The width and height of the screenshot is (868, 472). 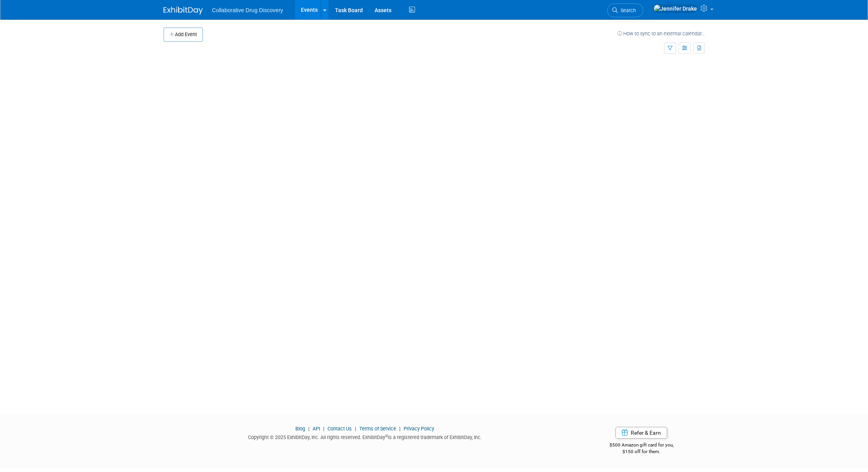 What do you see at coordinates (627, 10) in the screenshot?
I see `span: Search` at bounding box center [627, 10].